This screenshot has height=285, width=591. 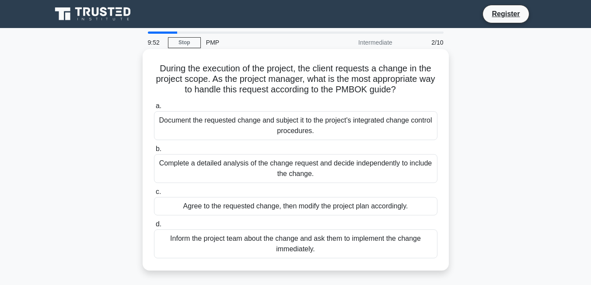 What do you see at coordinates (184, 42) in the screenshot?
I see `a: Stop` at bounding box center [184, 42].